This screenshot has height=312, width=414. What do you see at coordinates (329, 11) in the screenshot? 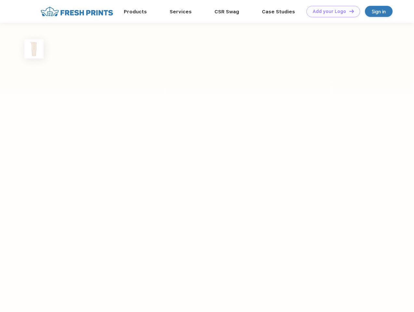
I see `div: Add your Logo` at bounding box center [329, 11].